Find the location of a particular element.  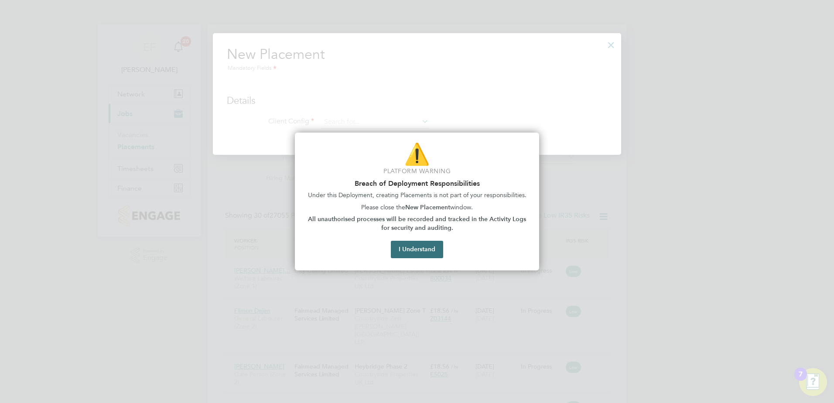

div: Breach of Deployment Warning is located at coordinates (417, 201).